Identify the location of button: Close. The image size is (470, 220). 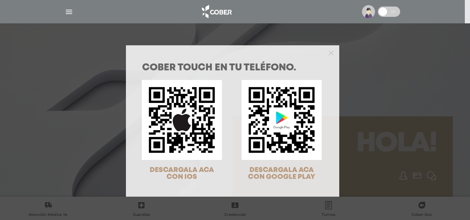
(331, 53).